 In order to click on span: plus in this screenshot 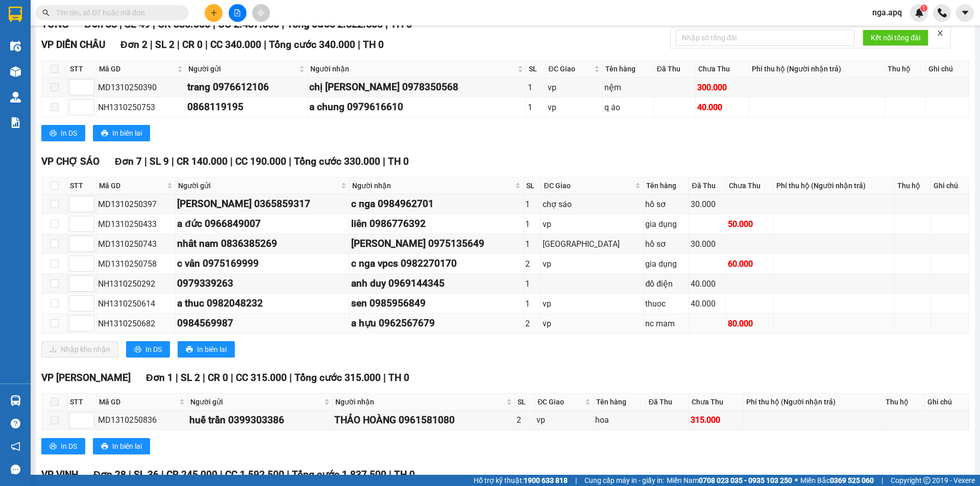, I will do `click(214, 12)`.